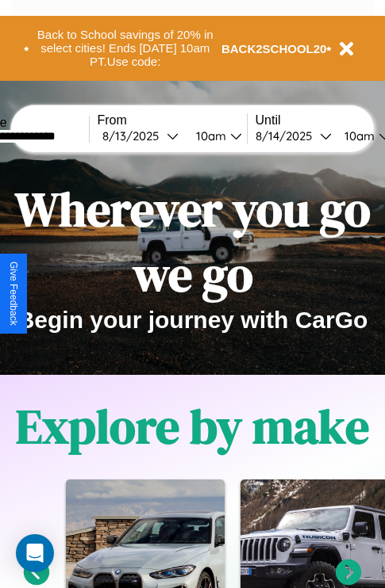 Image resolution: width=385 pixels, height=588 pixels. Describe the element at coordinates (192, 426) in the screenshot. I see `h1: Explore by make` at that location.